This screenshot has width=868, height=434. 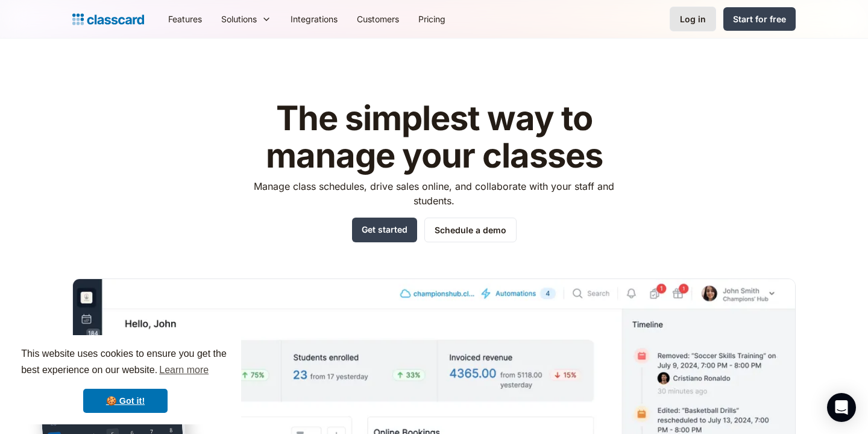 I want to click on div: cookieconsent, so click(x=126, y=380).